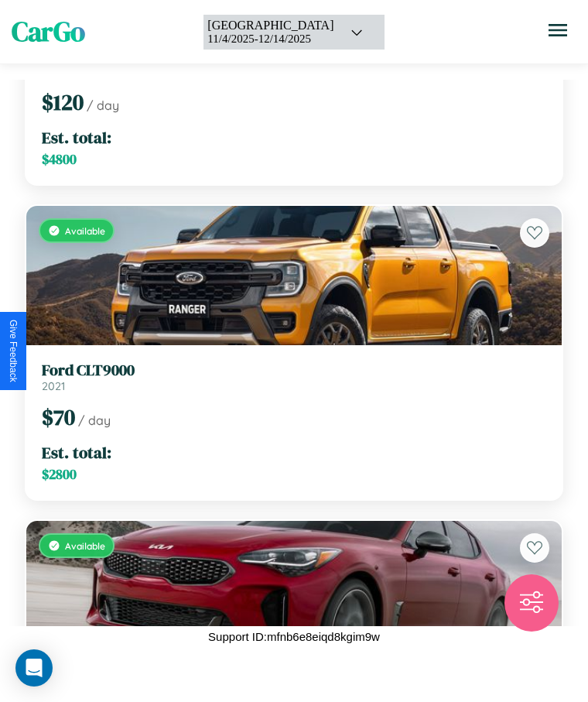 The image size is (588, 702). What do you see at coordinates (59, 160) in the screenshot?
I see `span: $ 4800` at bounding box center [59, 160].